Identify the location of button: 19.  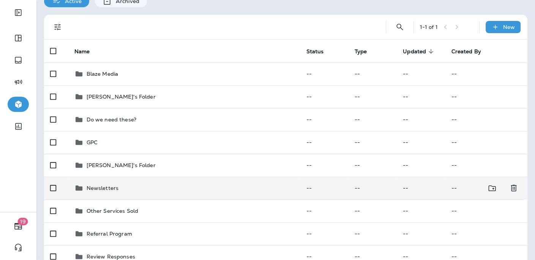
(18, 226).